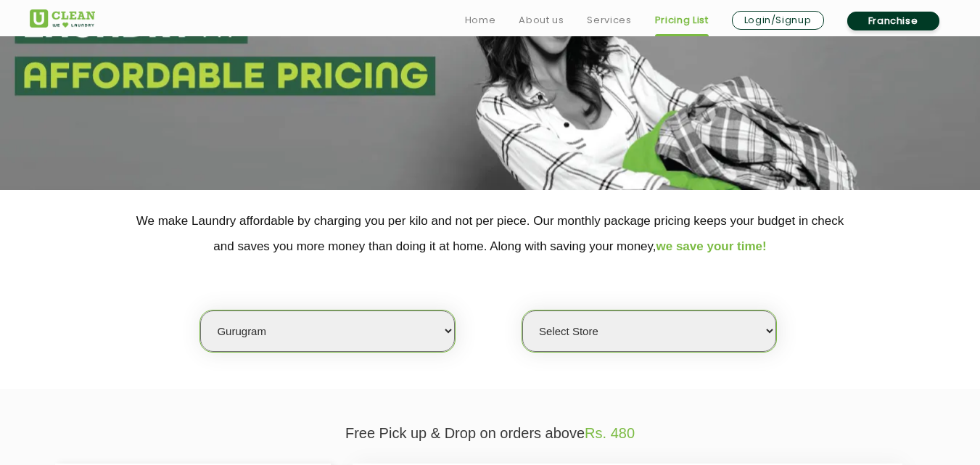 This screenshot has width=980, height=465. Describe the element at coordinates (490, 433) in the screenshot. I see `p: Free Pick up & Drop on orders above` at that location.